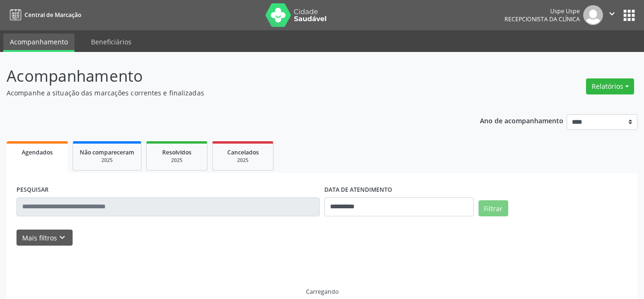 The image size is (644, 299). What do you see at coordinates (593, 15) in the screenshot?
I see `img: img` at bounding box center [593, 15].